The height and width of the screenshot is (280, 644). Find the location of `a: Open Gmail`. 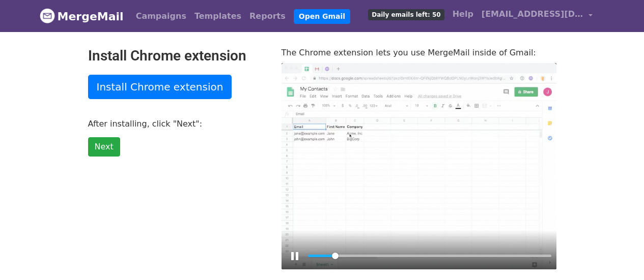

a: Open Gmail is located at coordinates (322, 16).